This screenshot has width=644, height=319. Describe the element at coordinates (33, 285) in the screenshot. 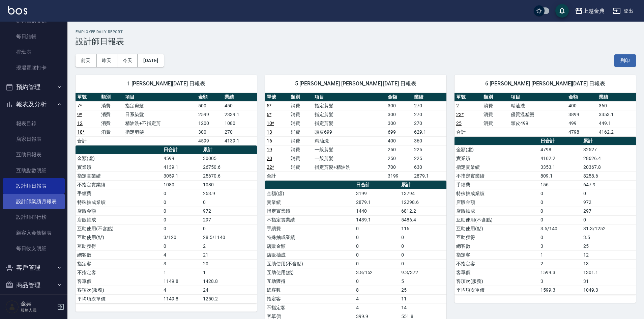

I see `button: 商品管理` at that location.